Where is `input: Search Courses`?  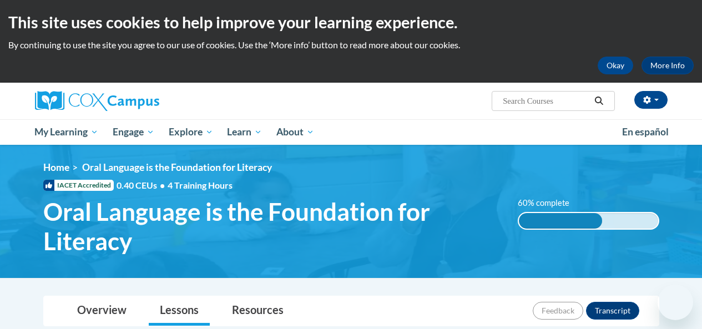 input: Search Courses is located at coordinates (546, 101).